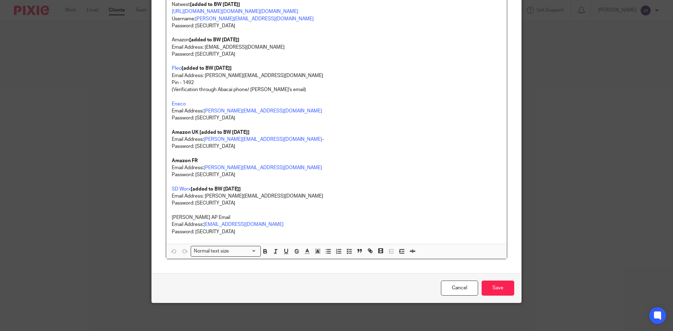 This screenshot has height=331, width=673. I want to click on p: Username:, so click(336, 15).